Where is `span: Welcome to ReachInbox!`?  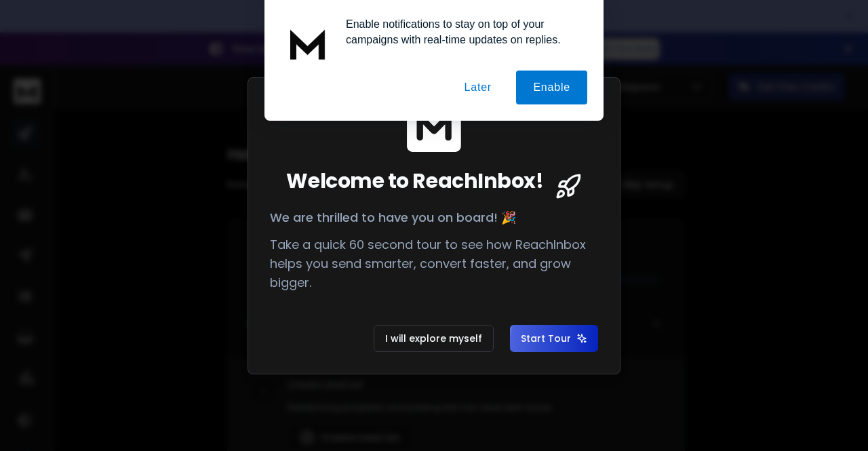 span: Welcome to ReachInbox! is located at coordinates (415, 181).